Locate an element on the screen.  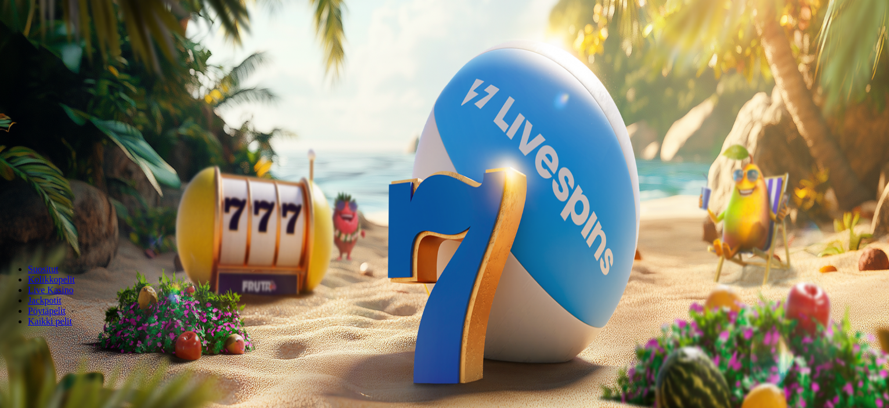
span: Pöytäpelit is located at coordinates (46, 310).